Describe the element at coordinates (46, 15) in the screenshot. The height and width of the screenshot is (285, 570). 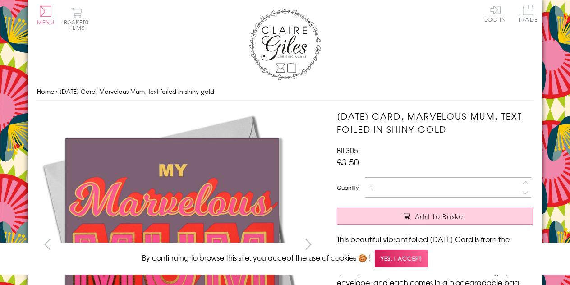
I see `button: Menu` at that location.